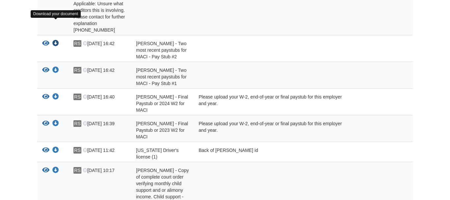  Describe the element at coordinates (46, 43) in the screenshot. I see `button: View Ivan Gray - Two most recent paystubs for MACI - Pay Stub #2` at that location.